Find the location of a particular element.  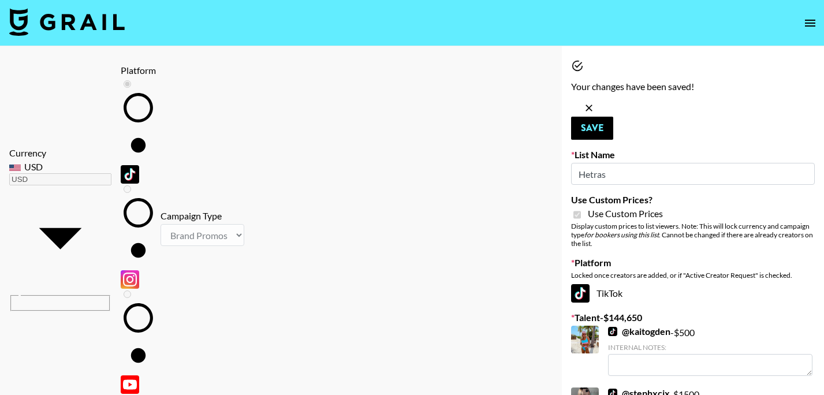

span: Use Custom Prices is located at coordinates (625, 214).